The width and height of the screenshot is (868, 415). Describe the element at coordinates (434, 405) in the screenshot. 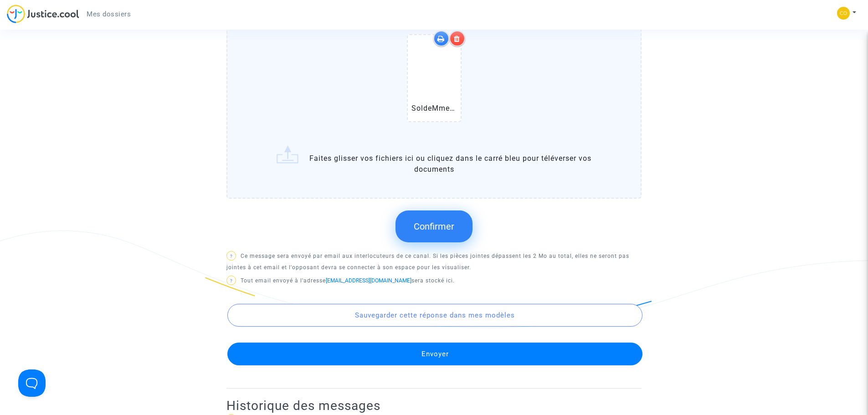

I see `h2: Historique des messages` at that location.